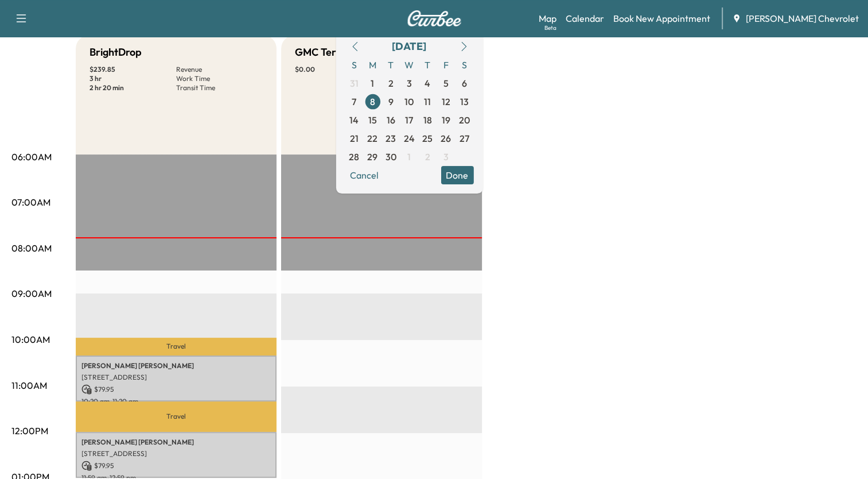 The height and width of the screenshot is (479, 868). What do you see at coordinates (428, 83) in the screenshot?
I see `span: 4` at bounding box center [428, 83].